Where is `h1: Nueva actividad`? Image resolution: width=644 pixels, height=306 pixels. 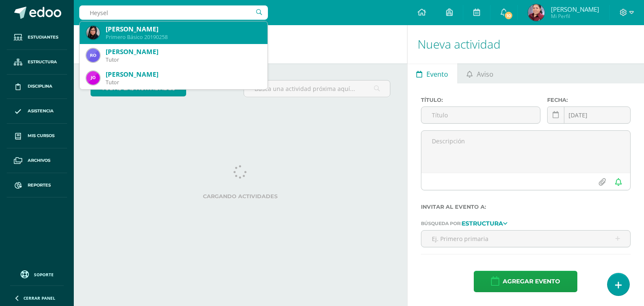 h1: Nueva actividad is located at coordinates (526, 44).